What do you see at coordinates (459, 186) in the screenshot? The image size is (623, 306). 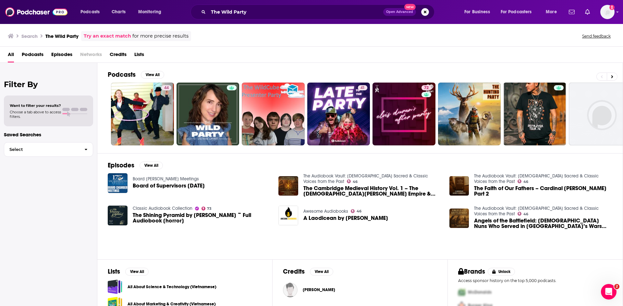 I see `img: The Faith of Our Fathers – Cardinal James Gibbons Part 2` at bounding box center [459, 186].